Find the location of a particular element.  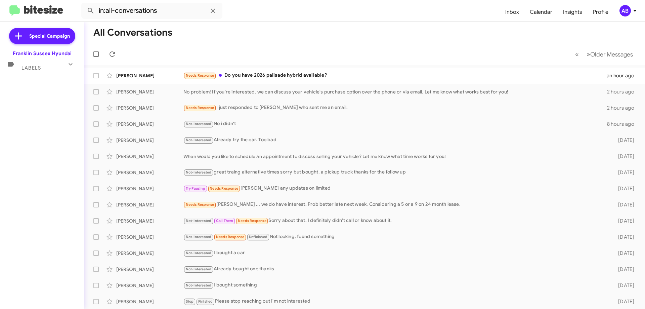

button: Next is located at coordinates (610, 54).